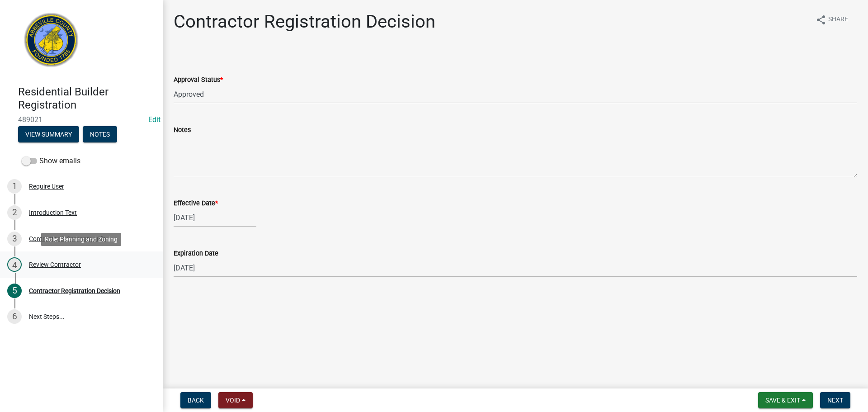  What do you see at coordinates (53, 213) in the screenshot?
I see `div: Introduction Text` at bounding box center [53, 213].